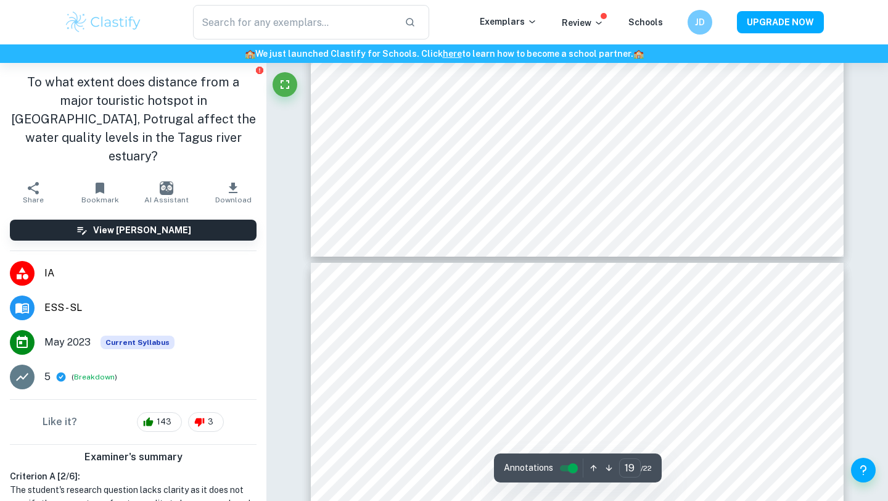  What do you see at coordinates (100, 200) in the screenshot?
I see `span: Bookmark` at bounding box center [100, 200].